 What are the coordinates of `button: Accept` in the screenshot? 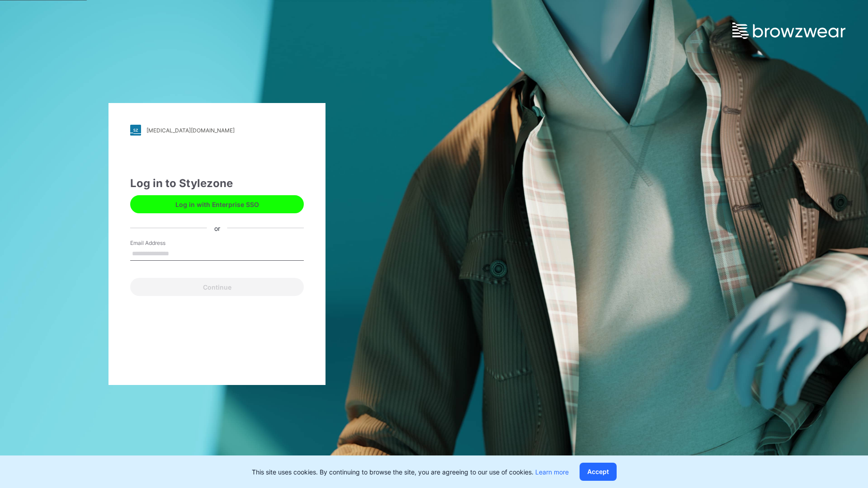 It's located at (598, 472).